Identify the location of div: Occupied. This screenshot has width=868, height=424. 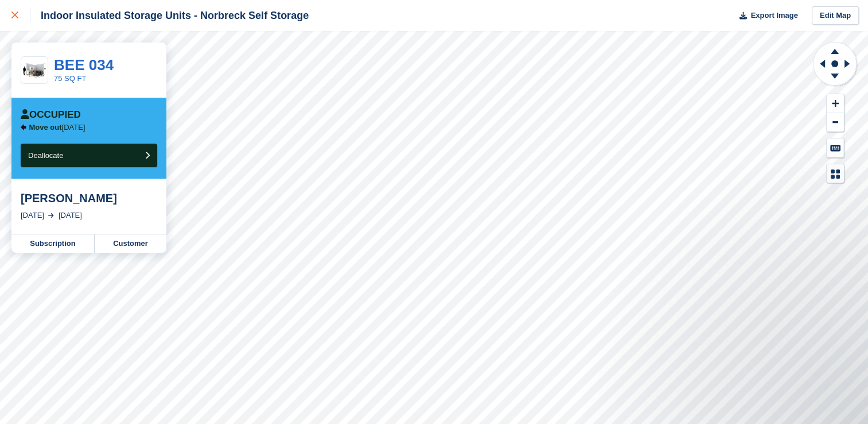
(50, 115).